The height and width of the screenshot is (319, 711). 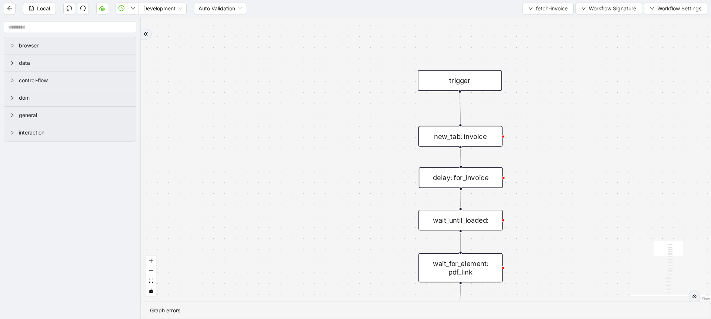 What do you see at coordinates (74, 115) in the screenshot?
I see `span: general` at bounding box center [74, 115].